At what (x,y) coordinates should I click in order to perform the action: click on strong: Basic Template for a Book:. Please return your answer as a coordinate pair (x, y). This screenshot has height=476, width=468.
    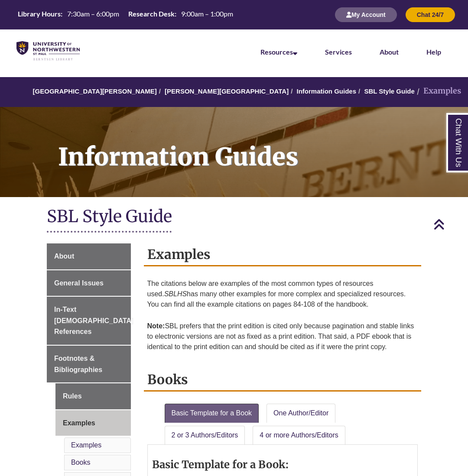
    Looking at the image, I should click on (220, 464).